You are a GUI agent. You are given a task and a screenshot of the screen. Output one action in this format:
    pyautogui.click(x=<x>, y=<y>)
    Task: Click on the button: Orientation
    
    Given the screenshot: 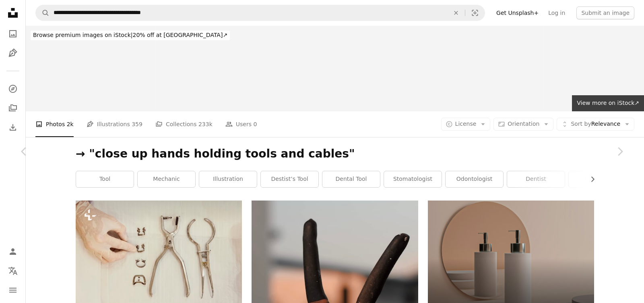 What is the action you would take?
    pyautogui.click(x=523, y=125)
    